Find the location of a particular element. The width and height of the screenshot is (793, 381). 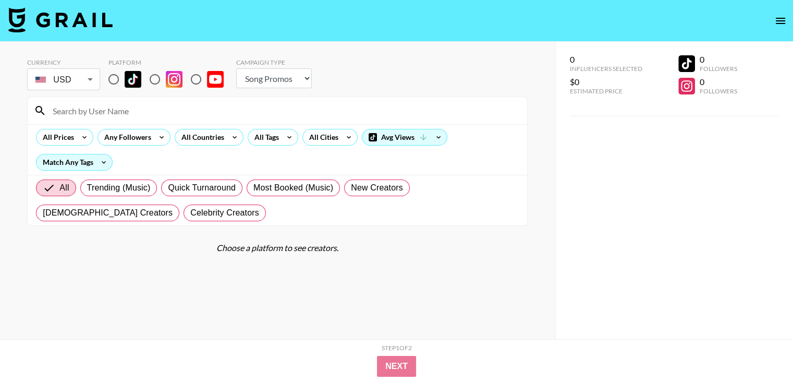

div: Platform is located at coordinates (170, 62).